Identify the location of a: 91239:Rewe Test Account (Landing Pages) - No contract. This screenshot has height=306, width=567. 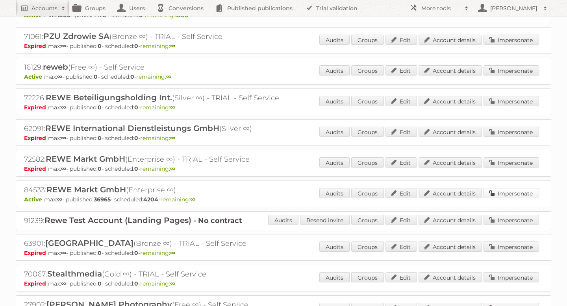
(133, 221).